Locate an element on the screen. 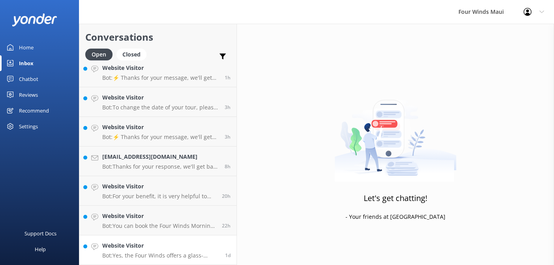  span: Aug 23 2025 12:58pm (UTC -10:00) Pacific/Honolulu is located at coordinates (226, 226).